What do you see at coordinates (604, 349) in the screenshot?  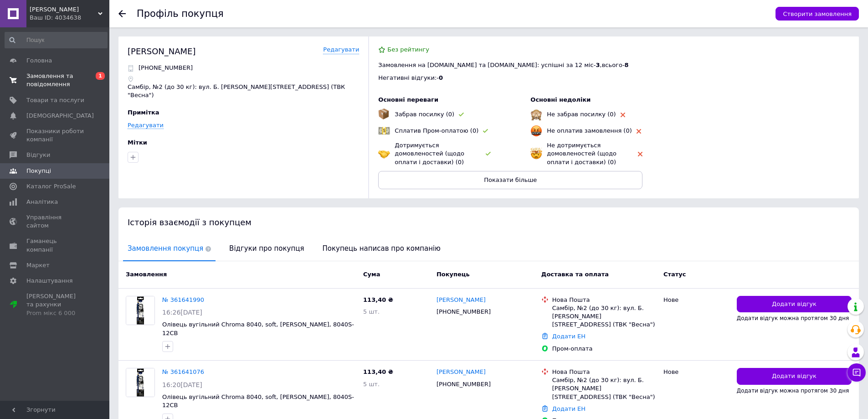 I see `div: Пром-оплата` at bounding box center [604, 349].